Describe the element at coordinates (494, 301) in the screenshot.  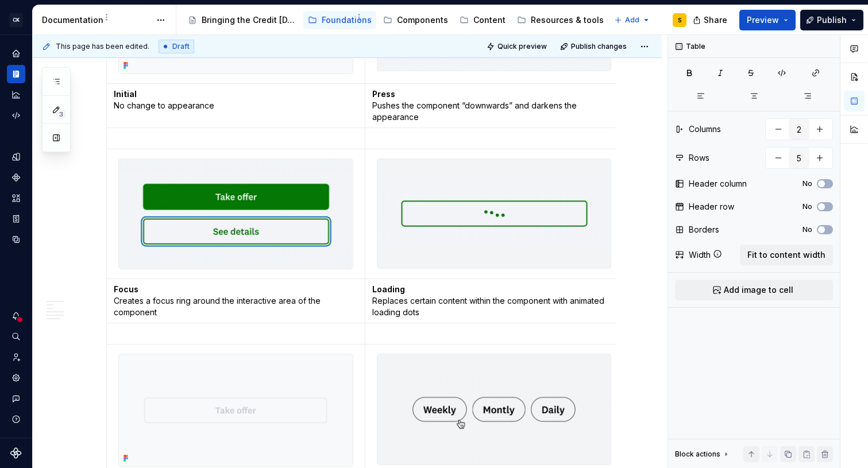
I see `p: Replaces certain content within the component with animated loading dots` at that location.